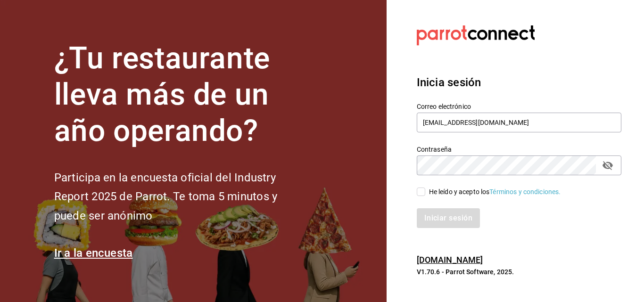  Describe the element at coordinates (519, 272) in the screenshot. I see `p: V1.70.6 - Parrot Software, 2025.` at that location.